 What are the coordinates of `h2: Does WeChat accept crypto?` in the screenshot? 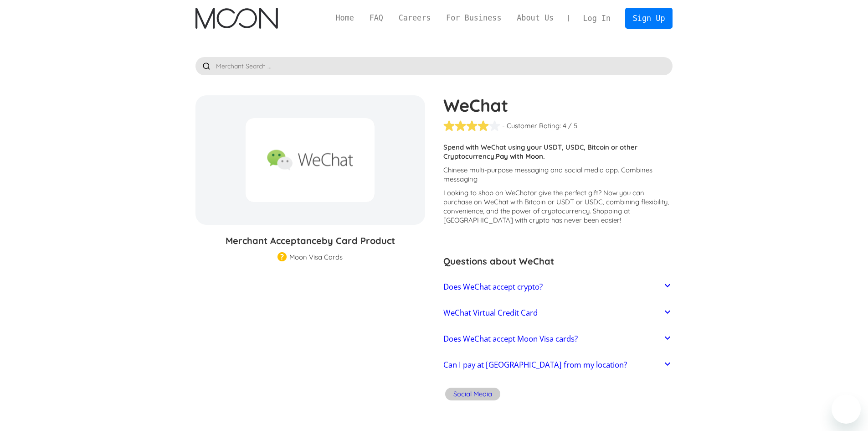 It's located at (493, 287).